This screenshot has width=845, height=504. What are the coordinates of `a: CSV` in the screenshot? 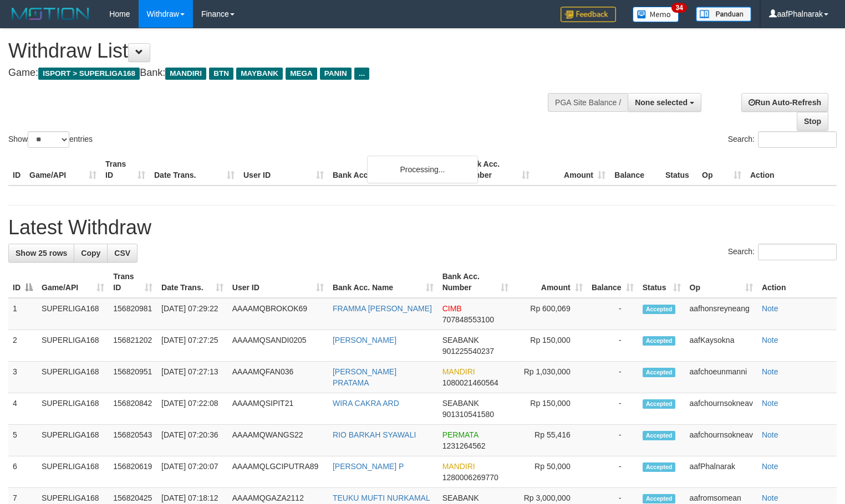 It's located at (122, 253).